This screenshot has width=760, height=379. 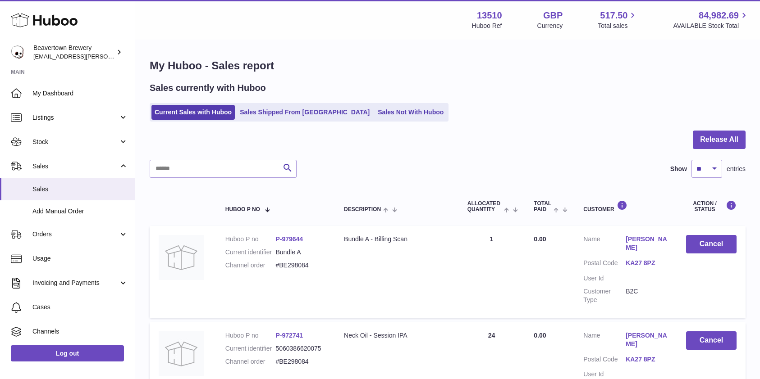 What do you see at coordinates (487, 26) in the screenshot?
I see `div: Huboo Ref` at bounding box center [487, 26].